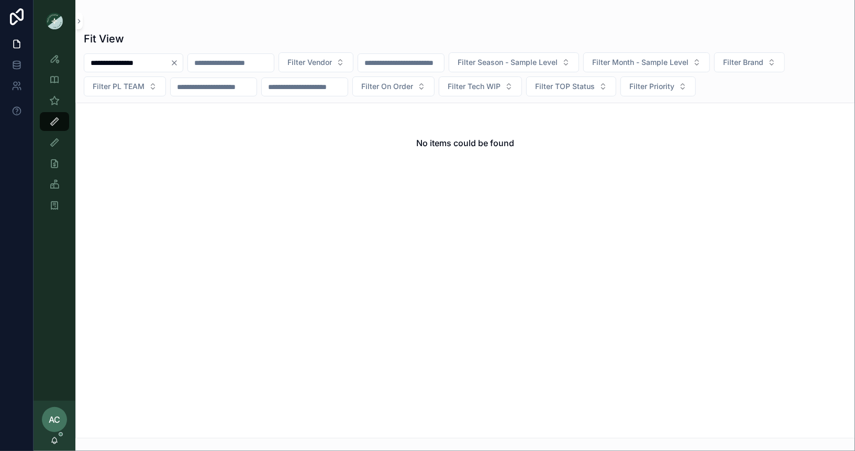 Image resolution: width=855 pixels, height=451 pixels. I want to click on div: scrollable content, so click(54, 135).